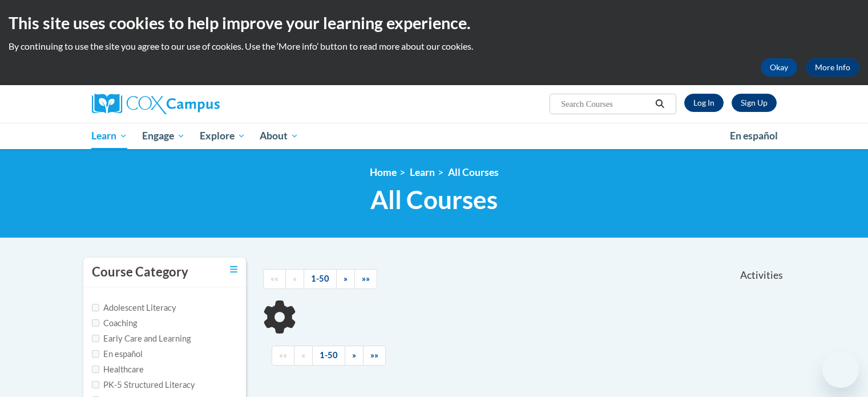  What do you see at coordinates (434, 200) in the screenshot?
I see `span: All Courses` at bounding box center [434, 200].